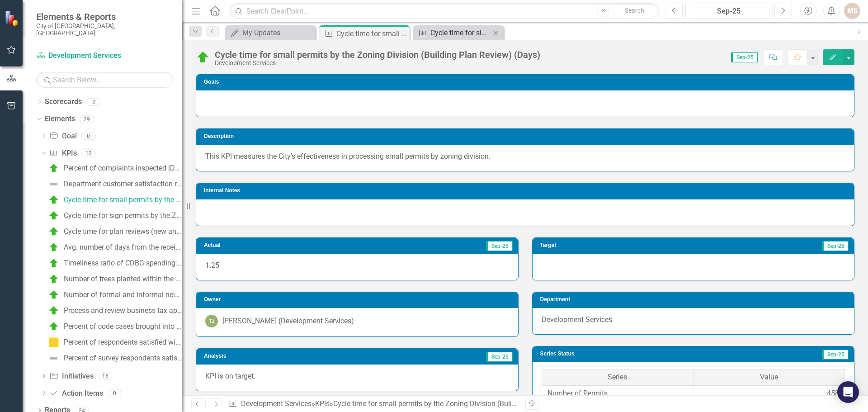 Image resolution: width=868 pixels, height=412 pixels. Describe the element at coordinates (618, 393) in the screenshot. I see `td: Number of Permits` at that location.